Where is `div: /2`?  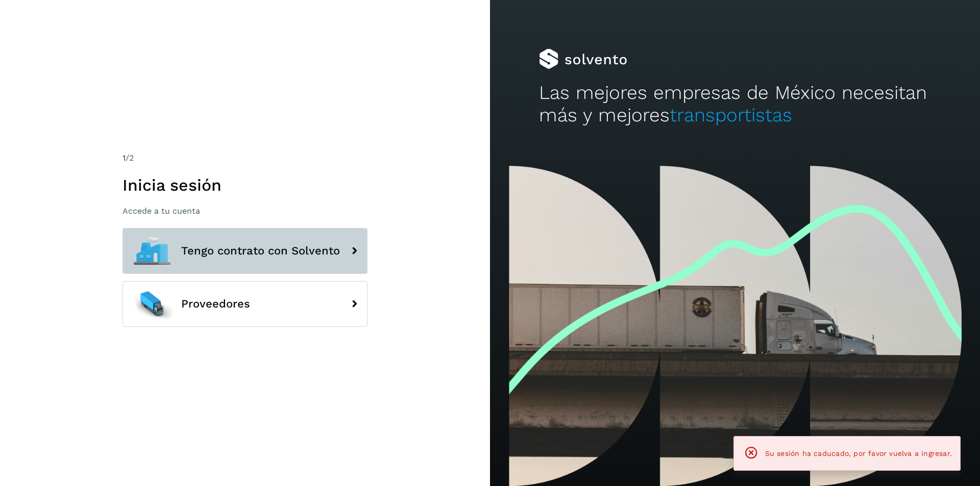 div: /2 is located at coordinates (245, 158).